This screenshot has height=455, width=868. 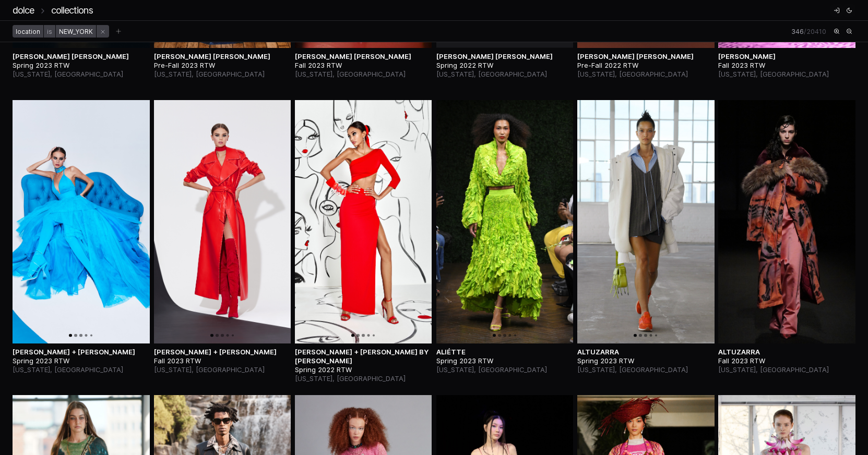 I want to click on button: Toggle theme, so click(x=849, y=11).